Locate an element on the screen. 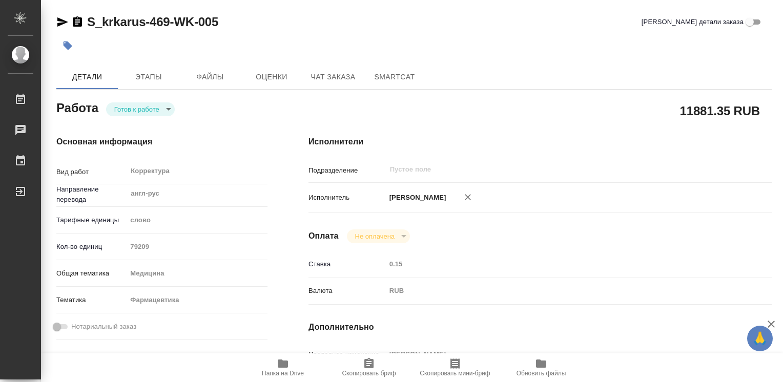 The width and height of the screenshot is (783, 382). button: Папка на Drive is located at coordinates (283, 368).